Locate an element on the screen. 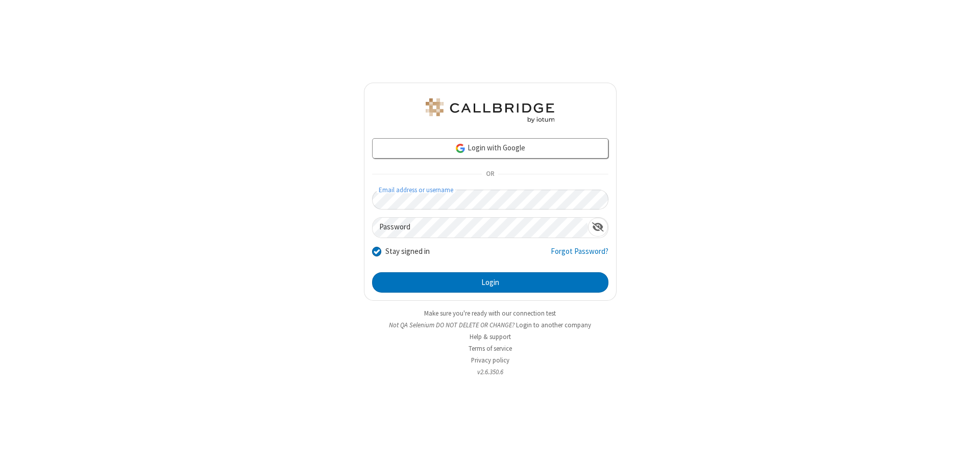 Image resolution: width=980 pixels, height=467 pixels. img: google-icon.png is located at coordinates (460, 148).